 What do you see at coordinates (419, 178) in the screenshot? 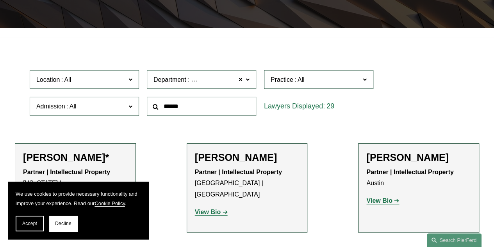
I see `p: Austin` at bounding box center [419, 178].